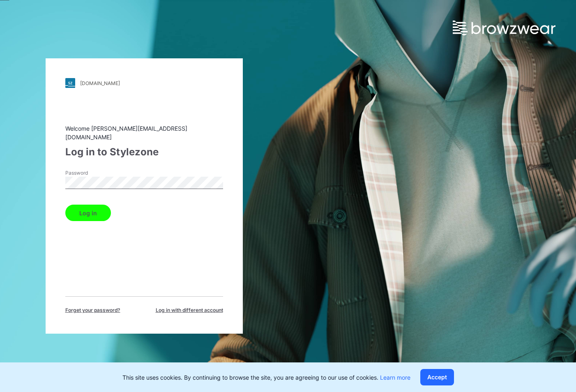  What do you see at coordinates (93, 310) in the screenshot?
I see `span: Forget your password?` at bounding box center [93, 310].